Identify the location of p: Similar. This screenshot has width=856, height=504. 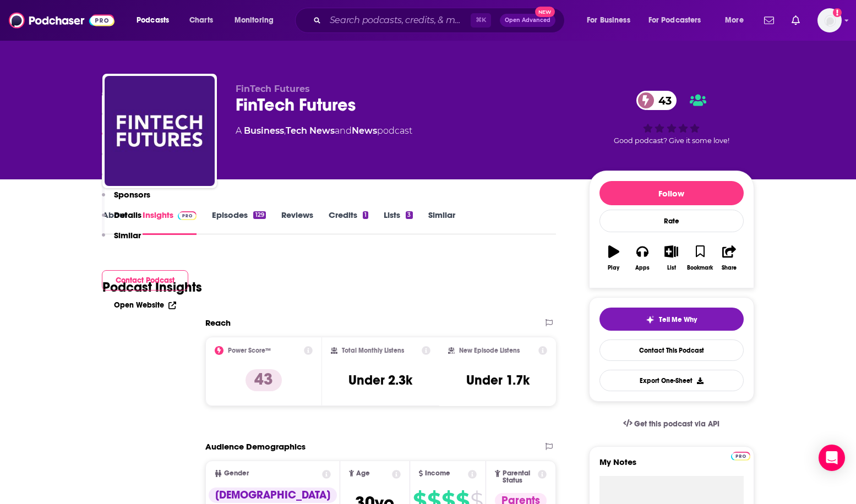
(127, 235).